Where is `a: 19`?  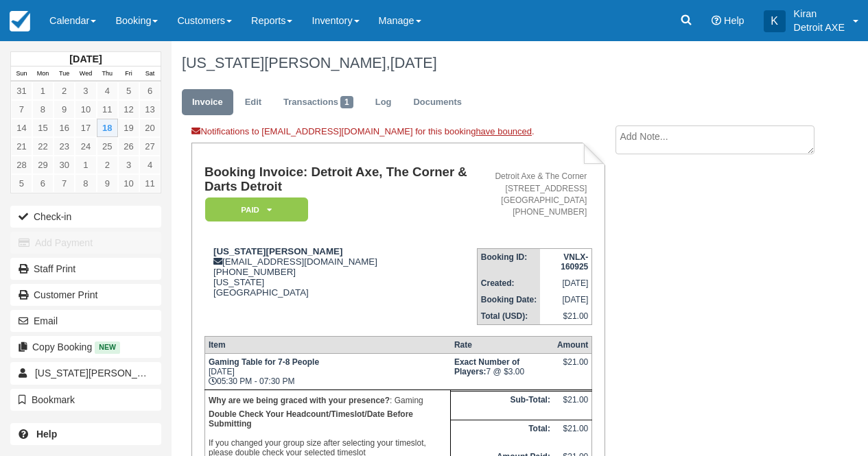 a: 19 is located at coordinates (128, 128).